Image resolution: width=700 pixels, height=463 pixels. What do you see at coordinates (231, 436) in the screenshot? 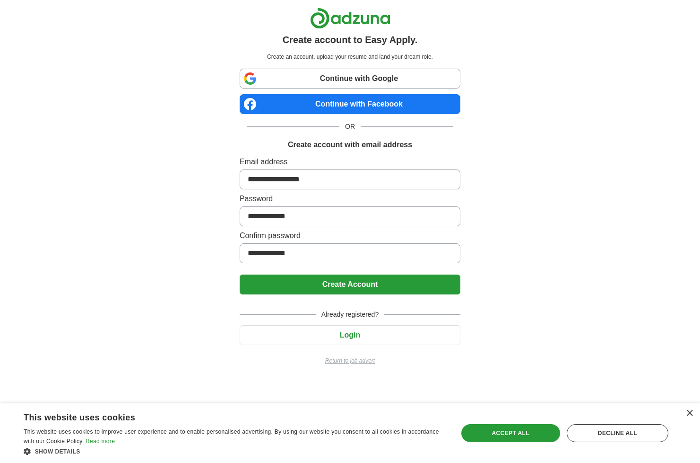
I see `span: This website uses cookies to improve user experience and to enable personalised advertising. By u...` at bounding box center [231, 436].